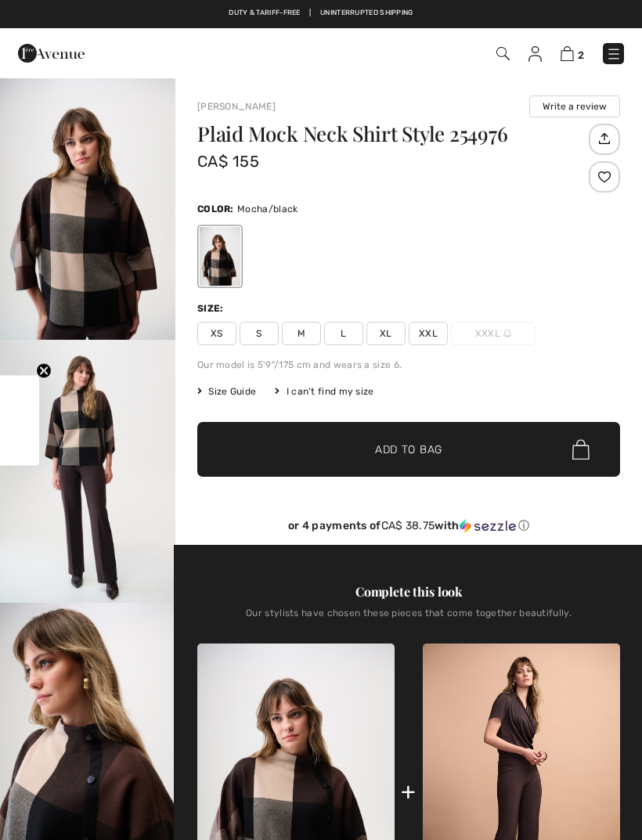 The width and height of the screenshot is (642, 840). Describe the element at coordinates (567, 53) in the screenshot. I see `img: Shopping Bag` at that location.